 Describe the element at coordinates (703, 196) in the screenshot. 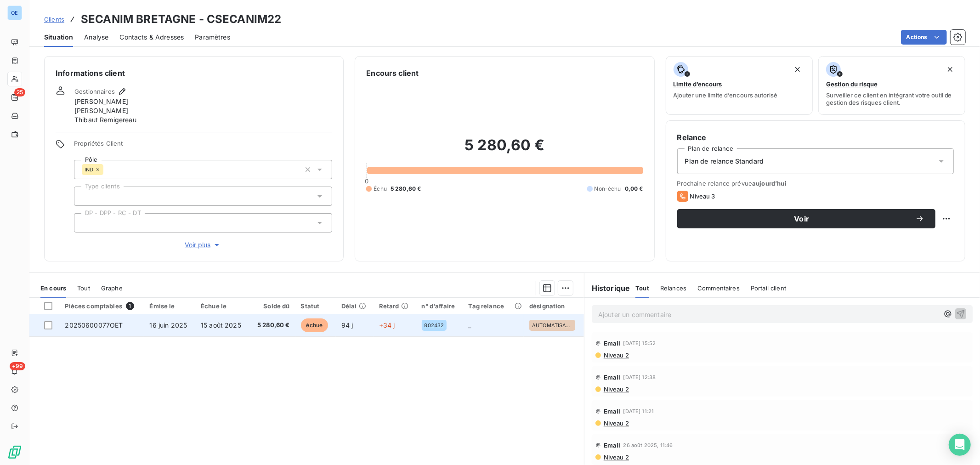

I see `span: Niveau 3` at that location.